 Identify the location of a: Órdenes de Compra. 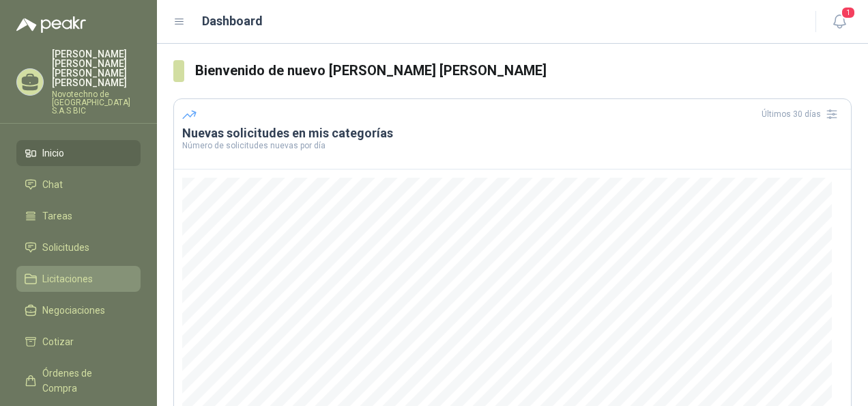
(79, 380).